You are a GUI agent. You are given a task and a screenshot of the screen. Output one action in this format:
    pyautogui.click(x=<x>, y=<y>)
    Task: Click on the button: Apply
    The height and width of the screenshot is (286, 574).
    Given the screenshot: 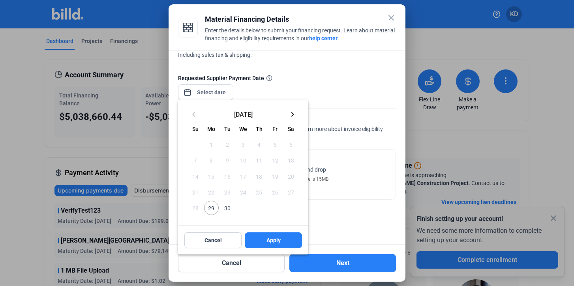 What is the action you would take?
    pyautogui.click(x=273, y=240)
    